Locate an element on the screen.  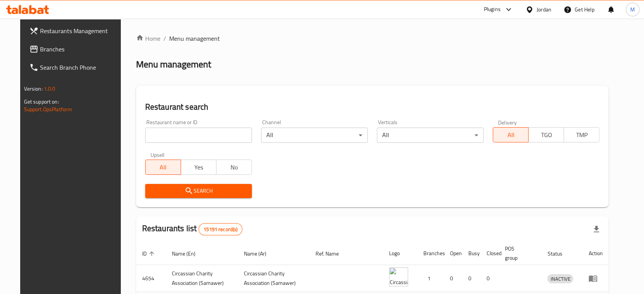
span: Status is located at coordinates (559, 253).